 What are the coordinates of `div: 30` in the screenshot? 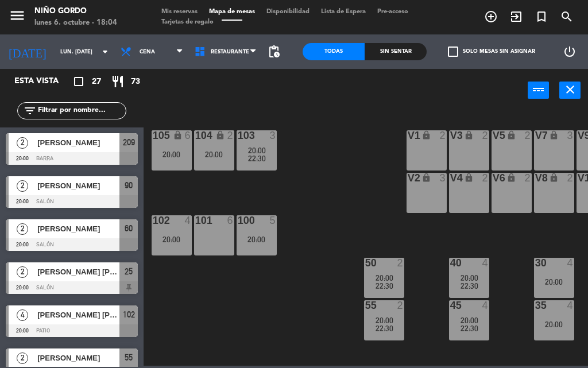 It's located at (535, 263).